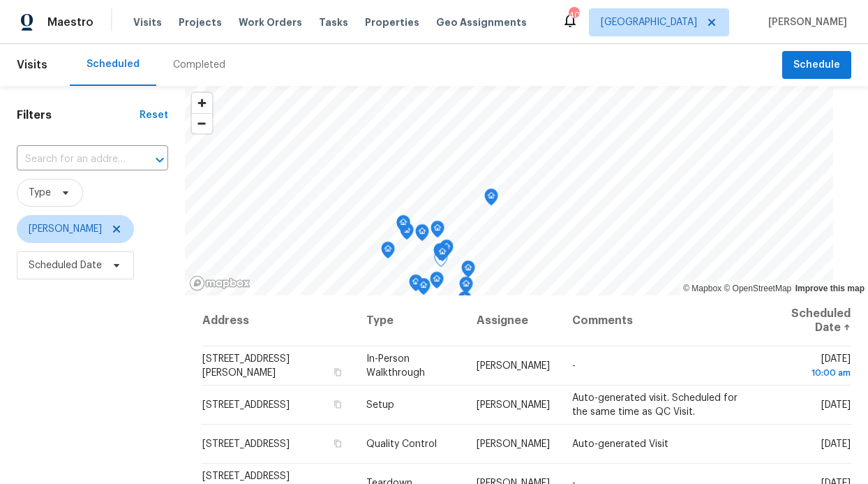 The height and width of the screenshot is (484, 868). I want to click on span: Scheduled Date, so click(65, 265).